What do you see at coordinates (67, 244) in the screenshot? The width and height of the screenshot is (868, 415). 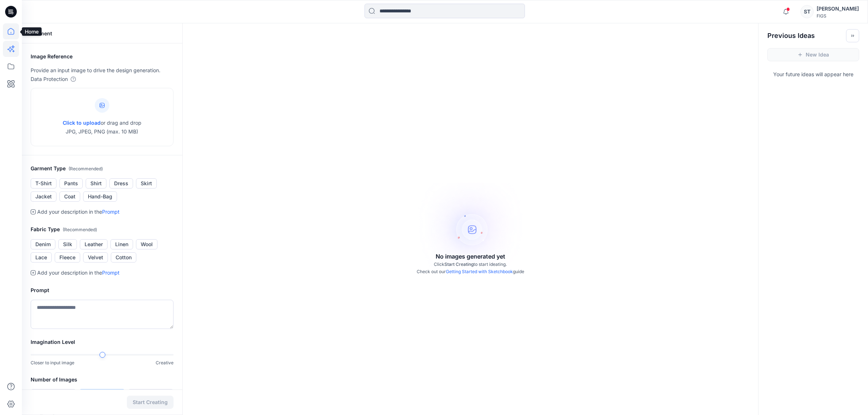 I see `button: Silk` at bounding box center [67, 244].